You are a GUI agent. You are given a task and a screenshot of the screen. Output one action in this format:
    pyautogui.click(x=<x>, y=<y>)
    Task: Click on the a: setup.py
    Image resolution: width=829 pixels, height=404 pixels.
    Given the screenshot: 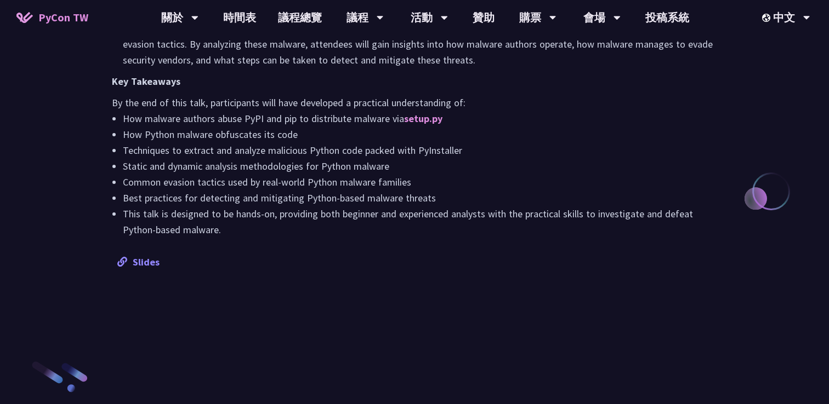 What is the action you would take?
    pyautogui.click(x=423, y=118)
    